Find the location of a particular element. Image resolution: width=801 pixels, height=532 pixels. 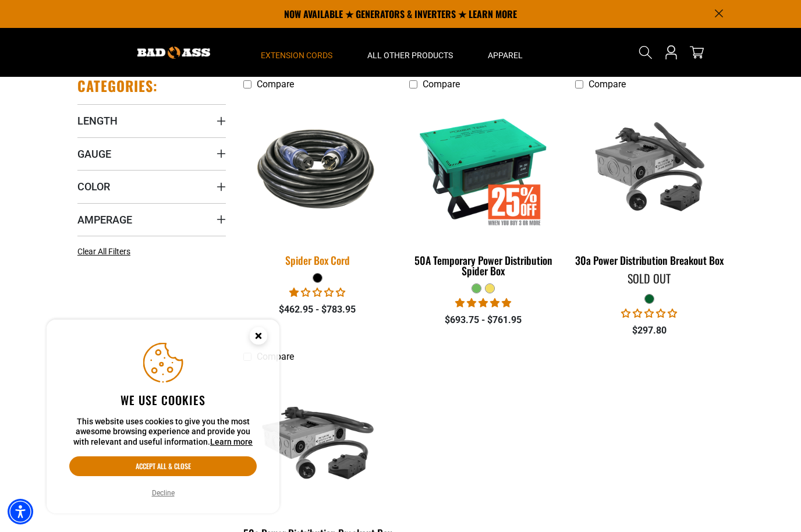

span: 5.00 stars is located at coordinates (484, 303).